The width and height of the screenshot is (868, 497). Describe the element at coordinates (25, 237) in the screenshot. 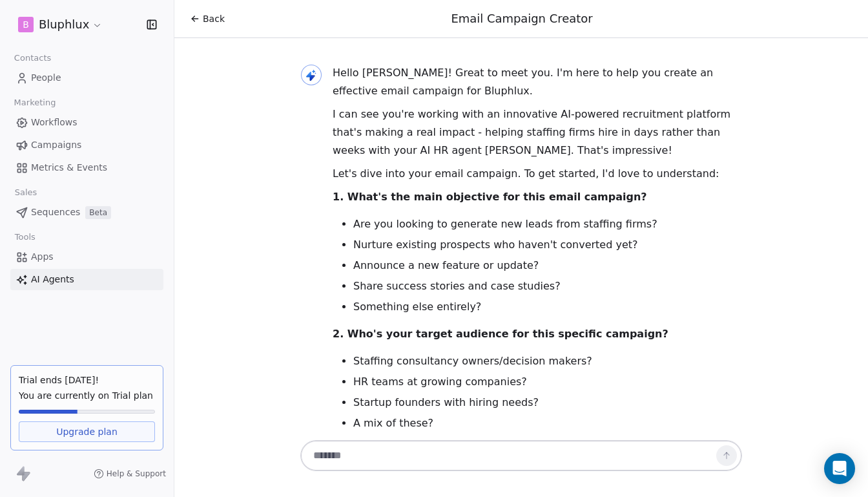

I see `span: Tools` at that location.